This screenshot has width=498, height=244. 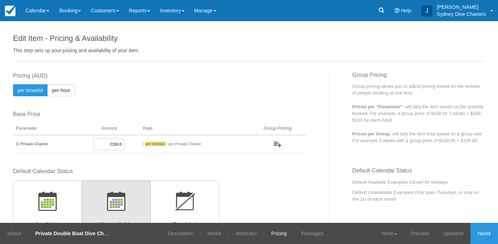 What do you see at coordinates (183, 144) in the screenshot?
I see `span: / per Private Charter` at bounding box center [183, 144].